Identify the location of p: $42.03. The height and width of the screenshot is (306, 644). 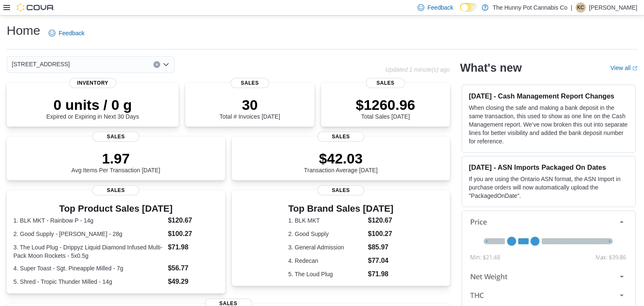
(341, 158).